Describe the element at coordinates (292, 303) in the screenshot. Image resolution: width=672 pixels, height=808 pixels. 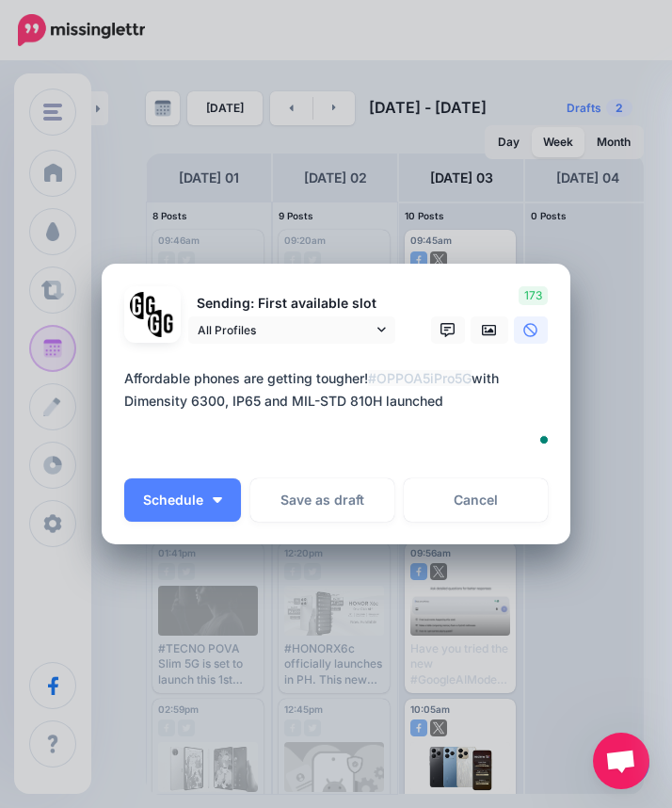
I see `p: Sending: First available slot` at that location.